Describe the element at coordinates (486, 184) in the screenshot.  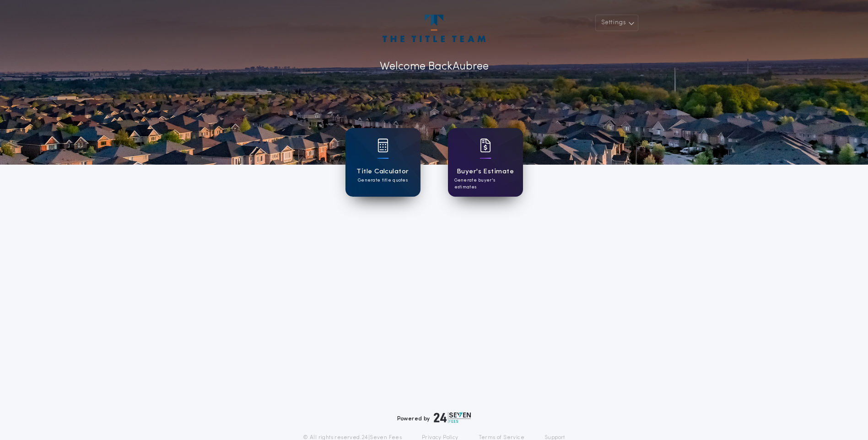
I see `p: Generate buyer's estimates` at that location.